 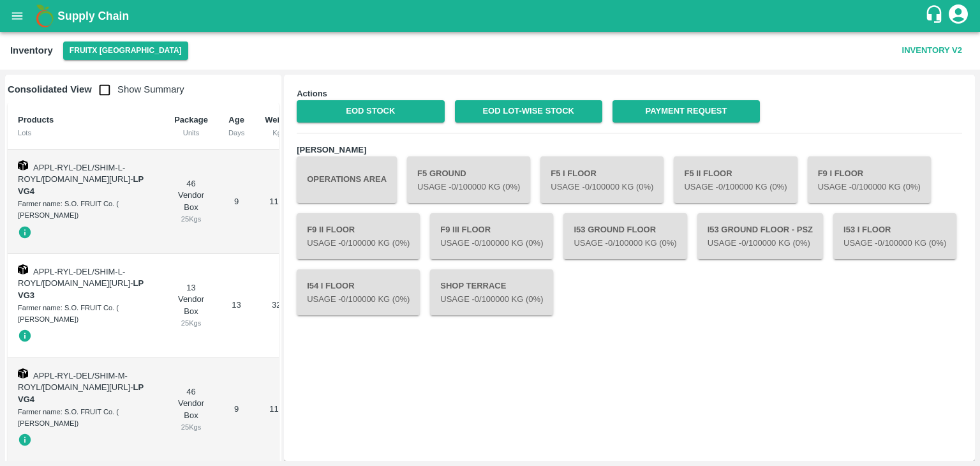 What do you see at coordinates (236, 119) in the screenshot?
I see `b: Age` at bounding box center [236, 119].